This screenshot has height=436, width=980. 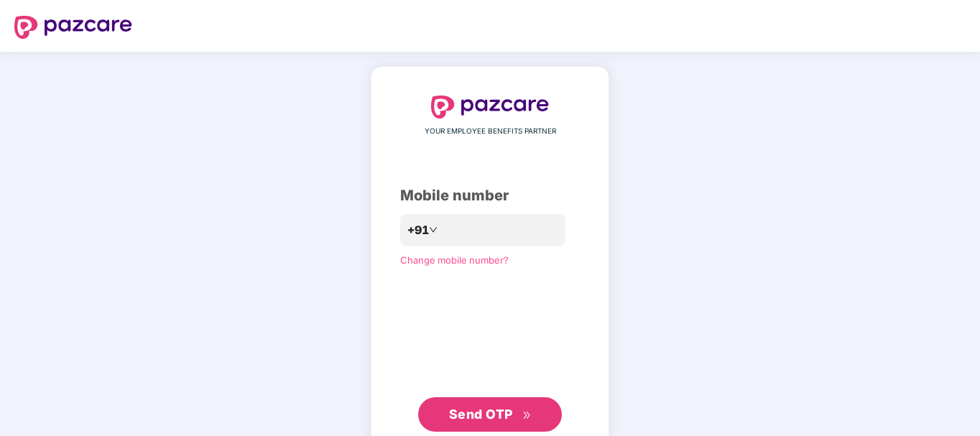 What do you see at coordinates (527, 416) in the screenshot?
I see `span: double-right` at bounding box center [527, 416].